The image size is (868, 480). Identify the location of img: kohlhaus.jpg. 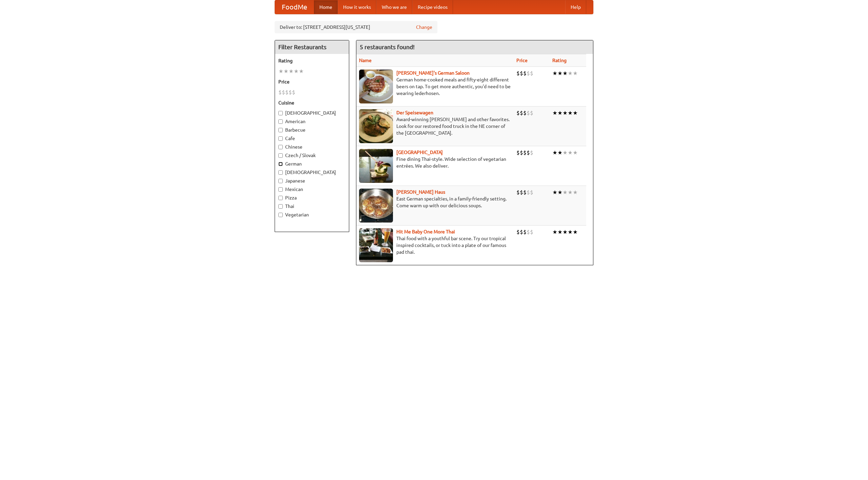
(376, 206).